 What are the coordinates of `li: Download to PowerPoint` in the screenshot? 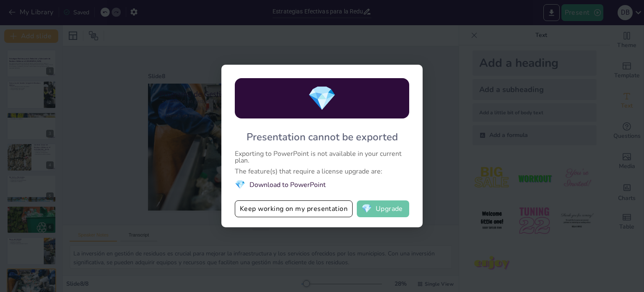 It's located at (322, 184).